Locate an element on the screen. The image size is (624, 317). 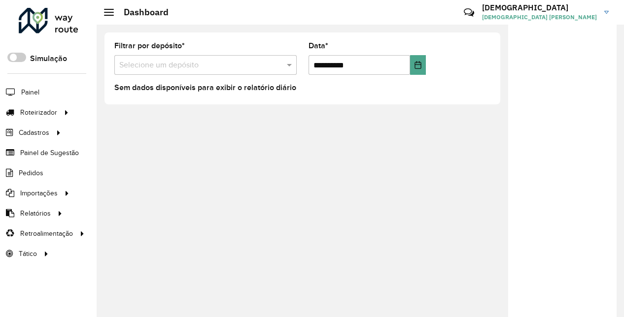
span: Importações is located at coordinates (39, 193).